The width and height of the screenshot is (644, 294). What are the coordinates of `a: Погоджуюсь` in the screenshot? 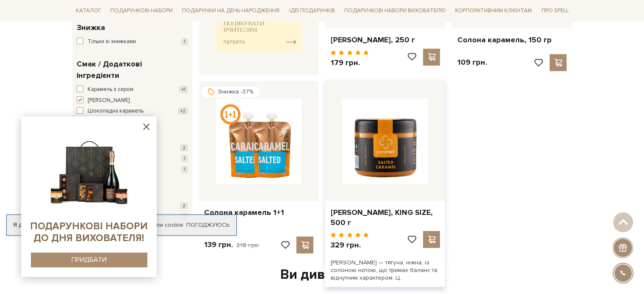 It's located at (208, 225).